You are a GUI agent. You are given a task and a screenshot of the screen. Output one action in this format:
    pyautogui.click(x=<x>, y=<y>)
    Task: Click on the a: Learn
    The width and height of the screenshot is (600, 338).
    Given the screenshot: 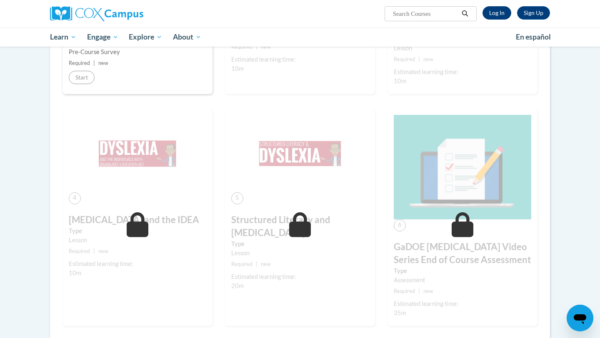 What is the action you would take?
    pyautogui.click(x=63, y=37)
    